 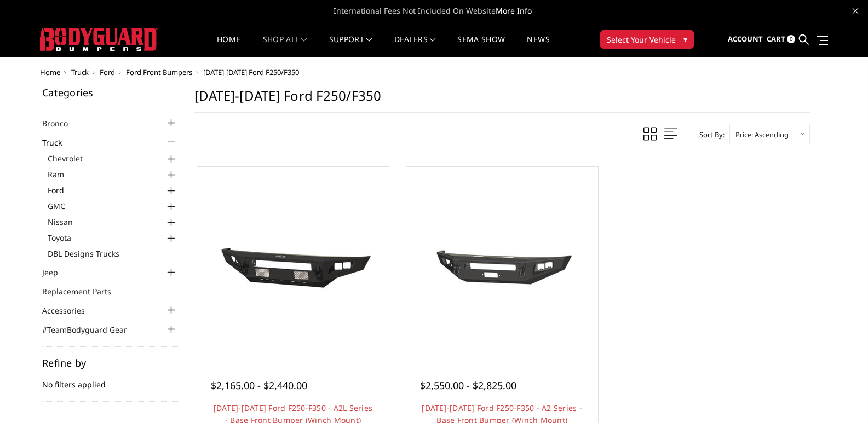 I want to click on a: News, so click(x=538, y=46).